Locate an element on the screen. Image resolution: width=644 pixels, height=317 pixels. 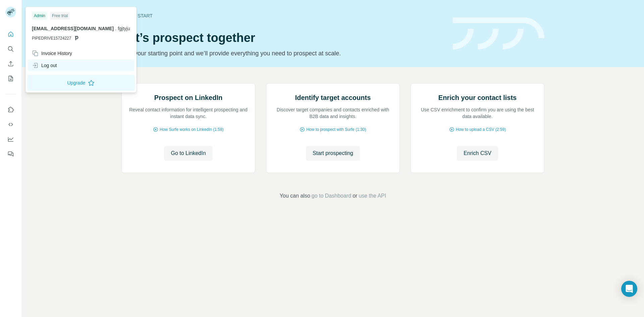
span: How to upload a CSV (2:59) is located at coordinates (481, 129).